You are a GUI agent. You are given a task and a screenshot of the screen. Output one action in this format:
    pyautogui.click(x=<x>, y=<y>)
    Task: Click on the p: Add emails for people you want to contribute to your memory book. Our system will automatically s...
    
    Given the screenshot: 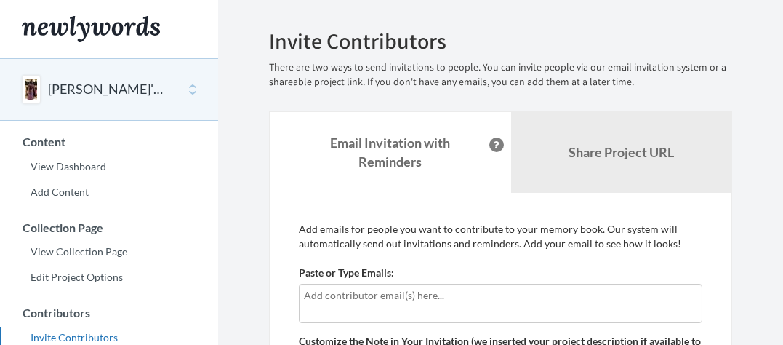 What is the action you would take?
    pyautogui.click(x=500, y=236)
    